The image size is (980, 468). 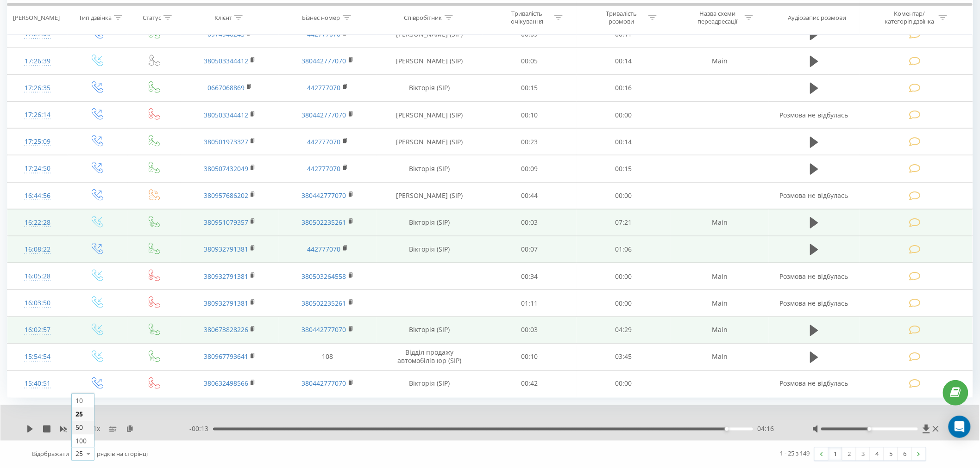 What do you see at coordinates (328, 358) in the screenshot?
I see `td: 108` at bounding box center [328, 358].